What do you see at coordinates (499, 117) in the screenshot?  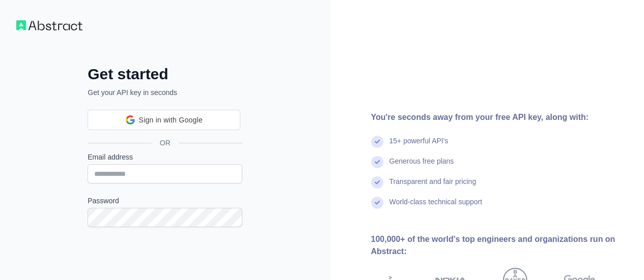 I see `div: You're seconds away from your free API key, along with:` at bounding box center [499, 117].